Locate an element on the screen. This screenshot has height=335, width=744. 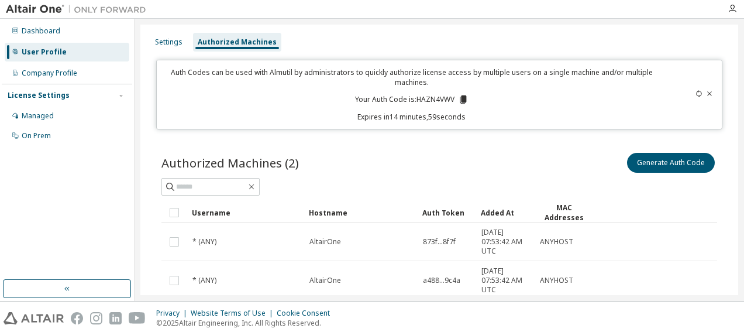
div: License Settings is located at coordinates (39, 95).